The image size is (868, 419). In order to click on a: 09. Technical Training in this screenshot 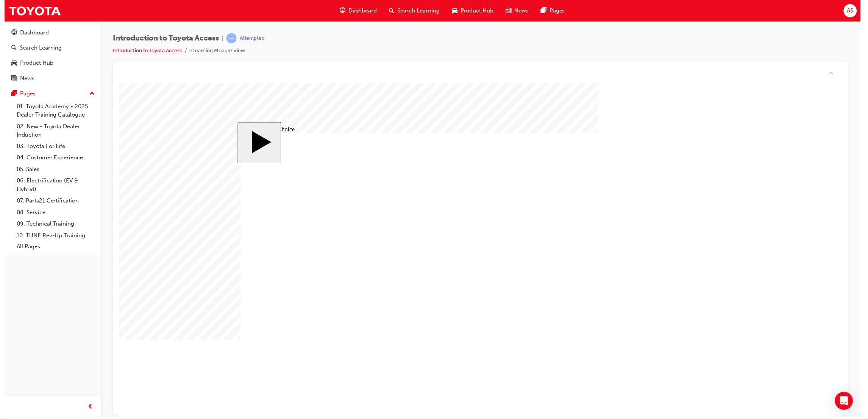, I will do `click(52, 225)`.